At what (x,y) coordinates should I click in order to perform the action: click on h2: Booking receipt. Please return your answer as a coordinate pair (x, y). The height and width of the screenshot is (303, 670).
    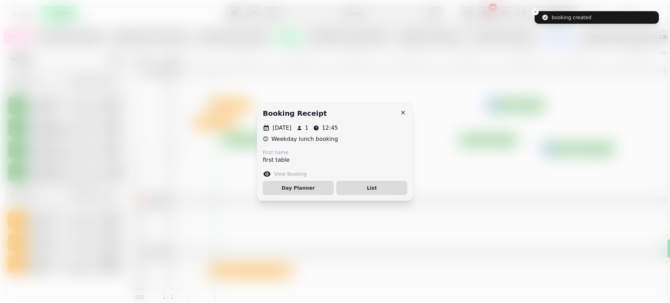
    Looking at the image, I should click on (295, 113).